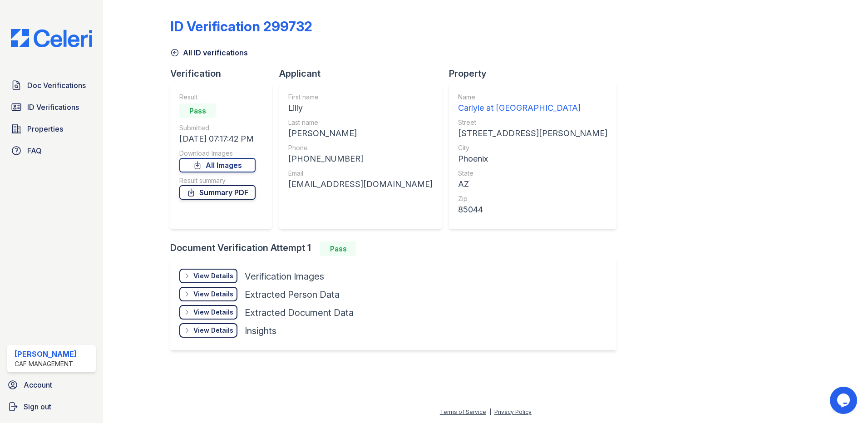  What do you see at coordinates (513, 412) in the screenshot?
I see `a: Privacy Policy` at bounding box center [513, 412].